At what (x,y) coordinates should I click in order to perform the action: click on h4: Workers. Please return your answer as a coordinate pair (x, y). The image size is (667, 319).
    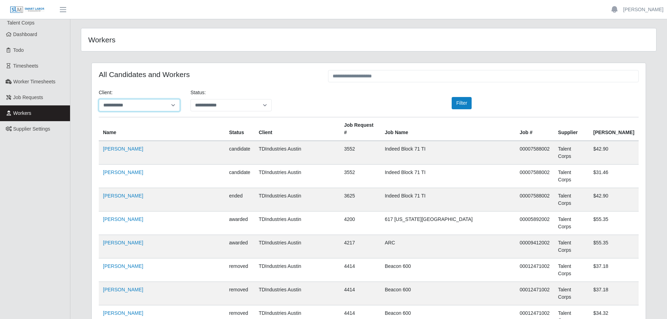
    Looking at the image, I should click on (202, 40).